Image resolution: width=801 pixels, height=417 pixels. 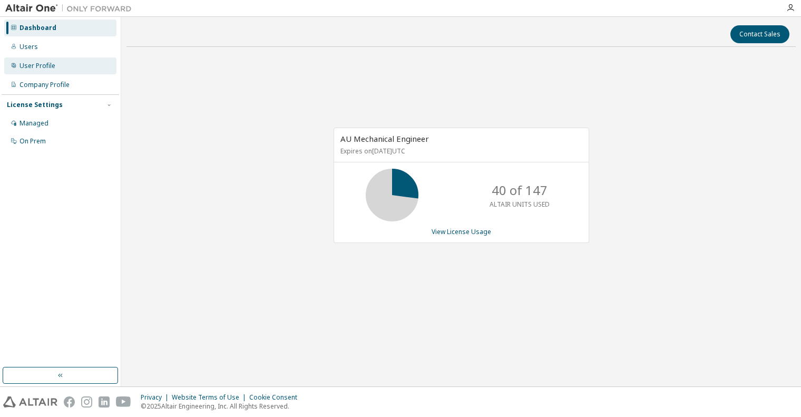 I want to click on p: © 2025 Altair Engineering, Inc. All Rights Reserved., so click(x=222, y=406).